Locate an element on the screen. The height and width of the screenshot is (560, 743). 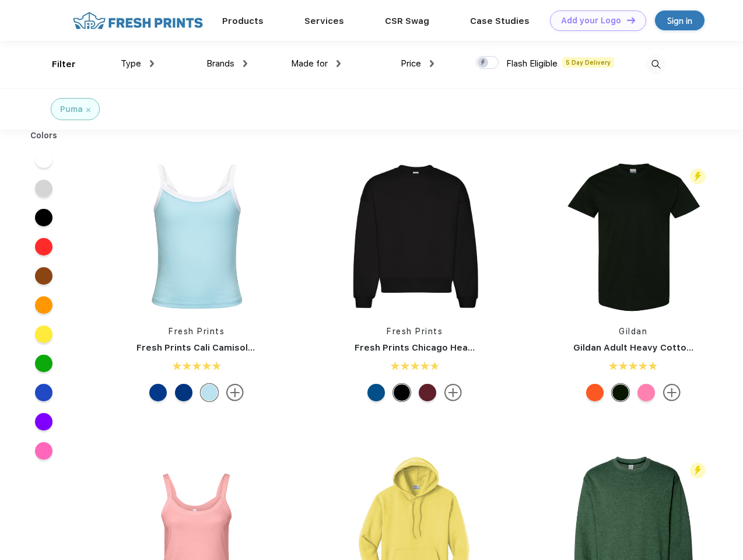
a: Fresh Prints Chicago Heavyweight Crewneck is located at coordinates (455, 348).